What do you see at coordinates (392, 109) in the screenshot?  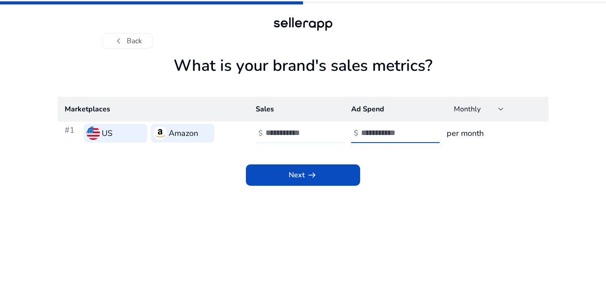 I see `th: Ad Spend` at bounding box center [392, 109].